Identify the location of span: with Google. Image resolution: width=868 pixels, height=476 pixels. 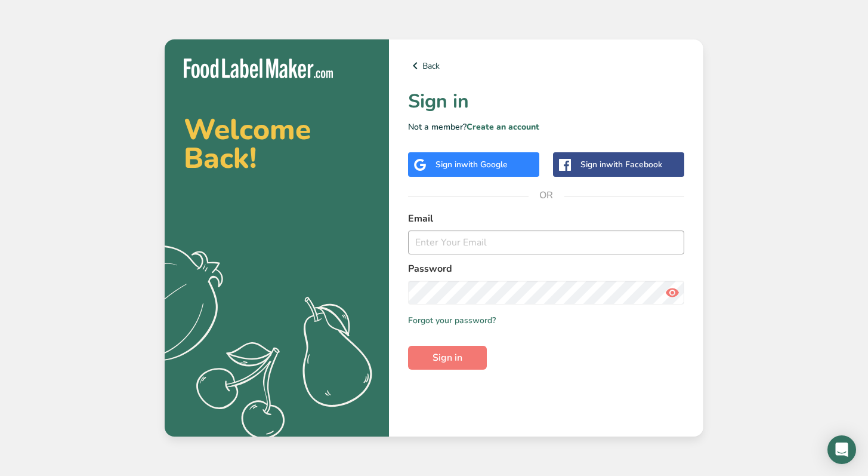
(484, 164).